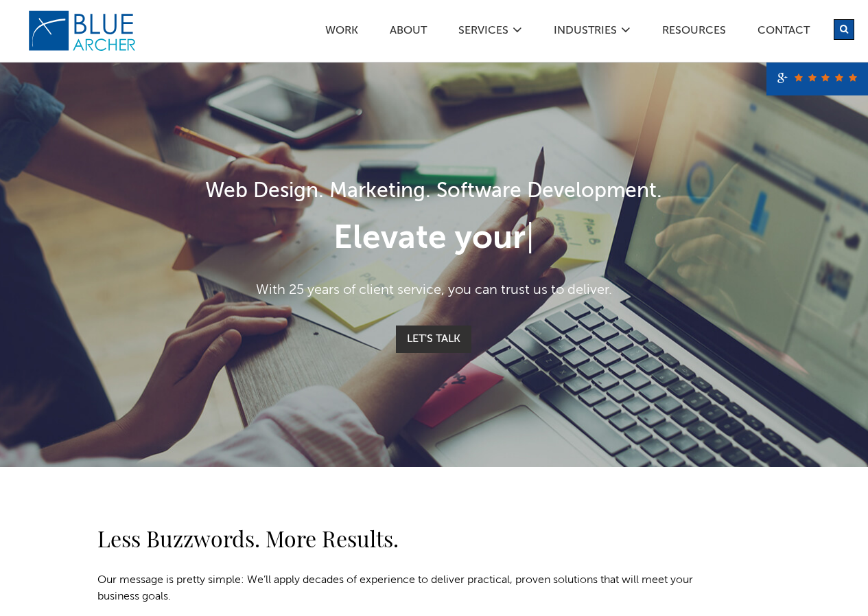  I want to click on h2: Less Buzzwords. More Results., so click(399, 538).